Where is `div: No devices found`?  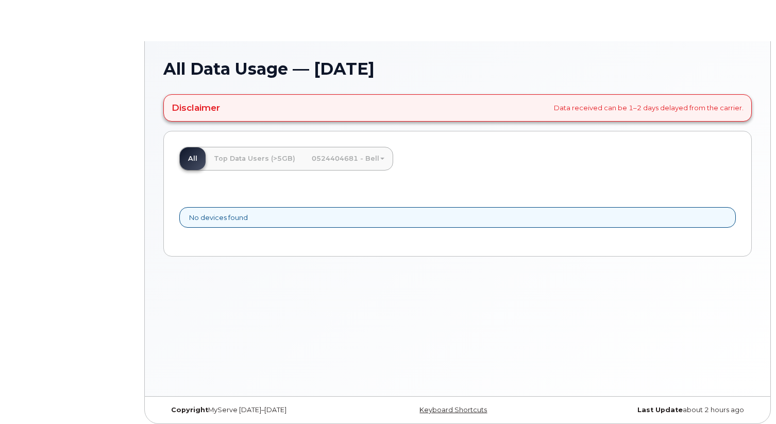 div: No devices found is located at coordinates (457, 217).